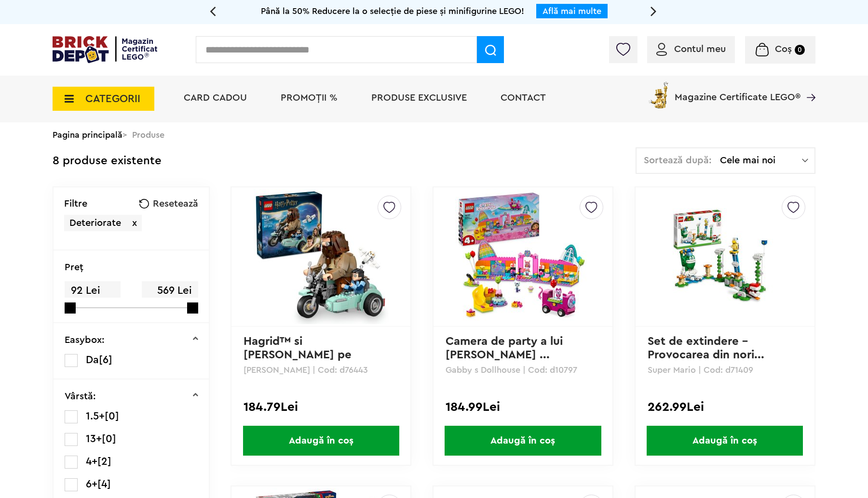 The height and width of the screenshot is (498, 868). Describe the element at coordinates (724, 371) in the screenshot. I see `p: Super Mario | Cod: d71409` at that location.